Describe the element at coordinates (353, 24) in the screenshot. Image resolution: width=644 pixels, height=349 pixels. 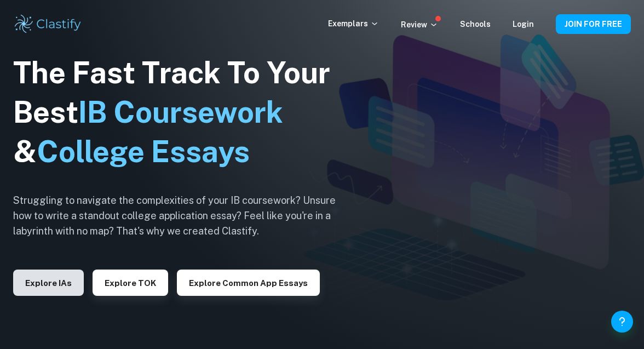
I see `p: Exemplars` at that location.